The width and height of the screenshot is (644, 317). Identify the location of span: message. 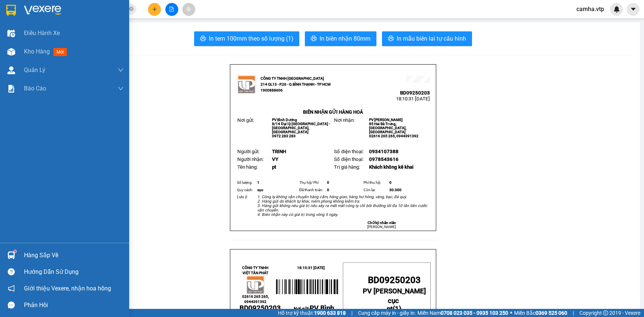
(11, 305).